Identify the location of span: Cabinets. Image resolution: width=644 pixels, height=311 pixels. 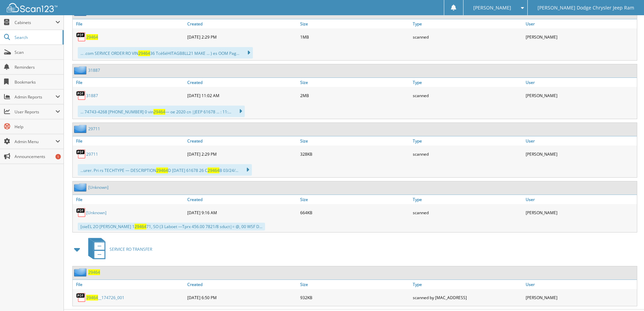
(35, 23).